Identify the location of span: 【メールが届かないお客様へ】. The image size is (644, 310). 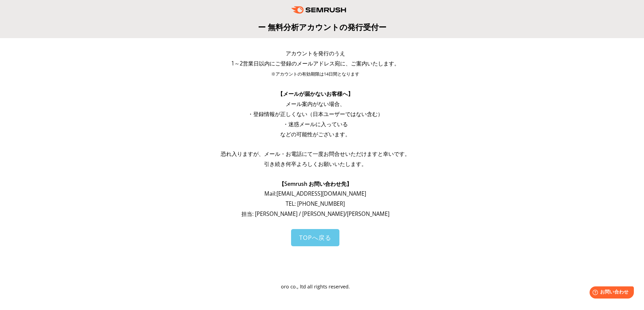
(316, 94).